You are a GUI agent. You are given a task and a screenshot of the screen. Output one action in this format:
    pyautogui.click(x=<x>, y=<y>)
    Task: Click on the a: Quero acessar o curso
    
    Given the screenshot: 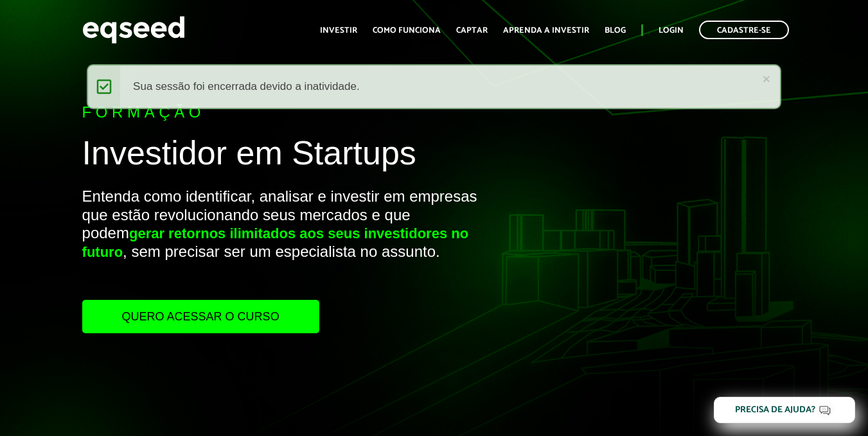 What is the action you would take?
    pyautogui.click(x=200, y=317)
    